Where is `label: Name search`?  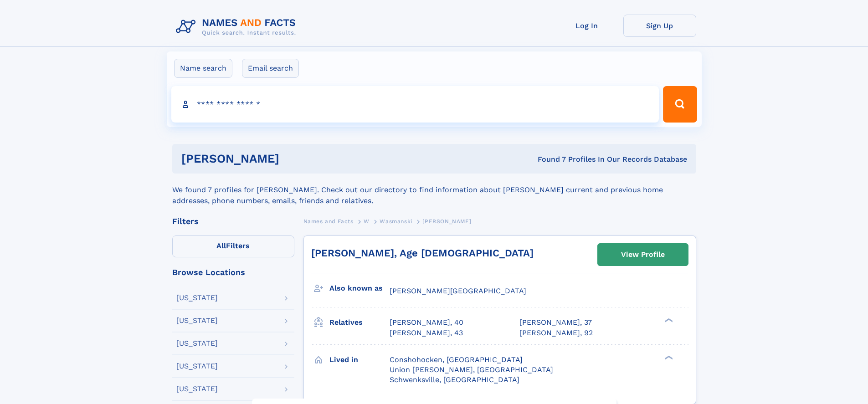
label: Name search is located at coordinates (203, 68).